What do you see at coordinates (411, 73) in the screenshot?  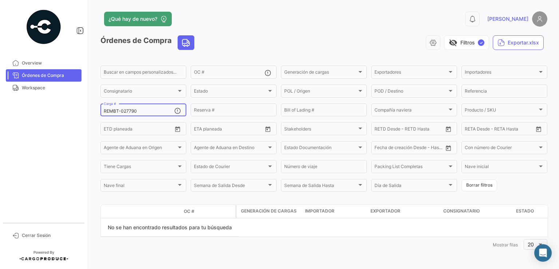 I see `span: Exportadores` at bounding box center [411, 73].